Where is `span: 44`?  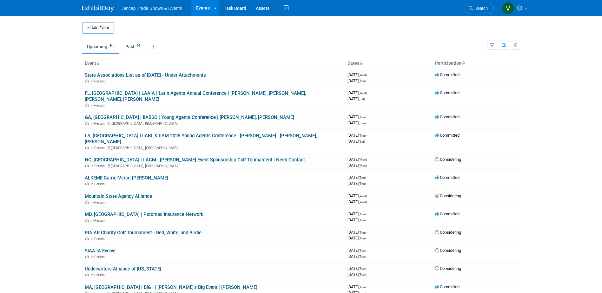
span: 44 is located at coordinates (111, 46).